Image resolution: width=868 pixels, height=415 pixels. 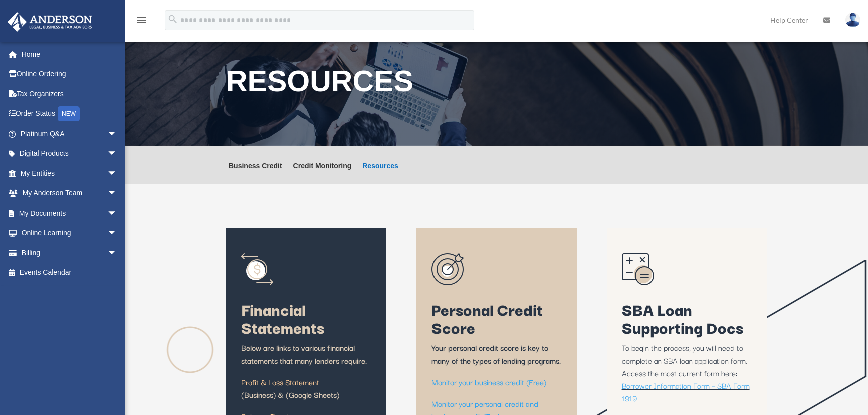 I want to click on a: My Entitiesarrow_drop_down, so click(x=70, y=173).